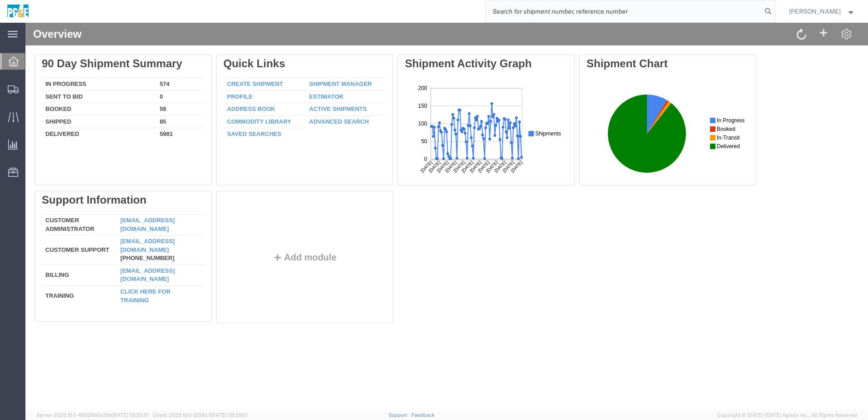  What do you see at coordinates (229, 61) in the screenshot?
I see `a: Create Shipment` at bounding box center [229, 61].